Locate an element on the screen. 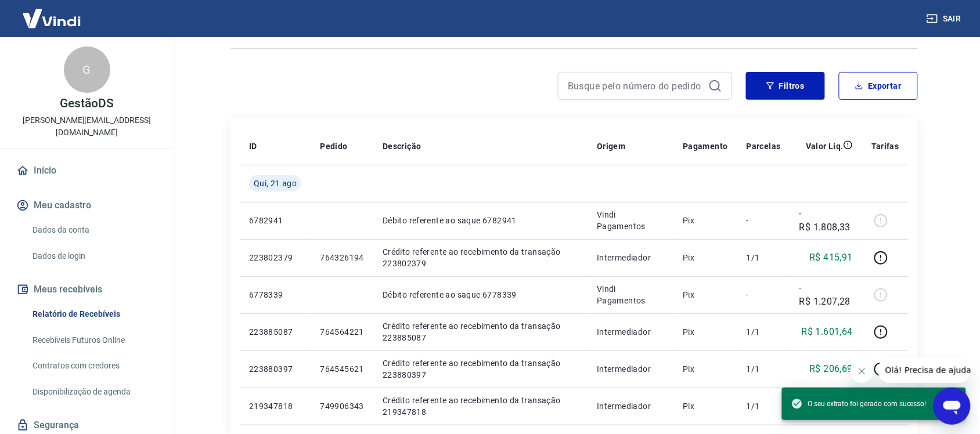  p: 764564221 is located at coordinates (342, 332).